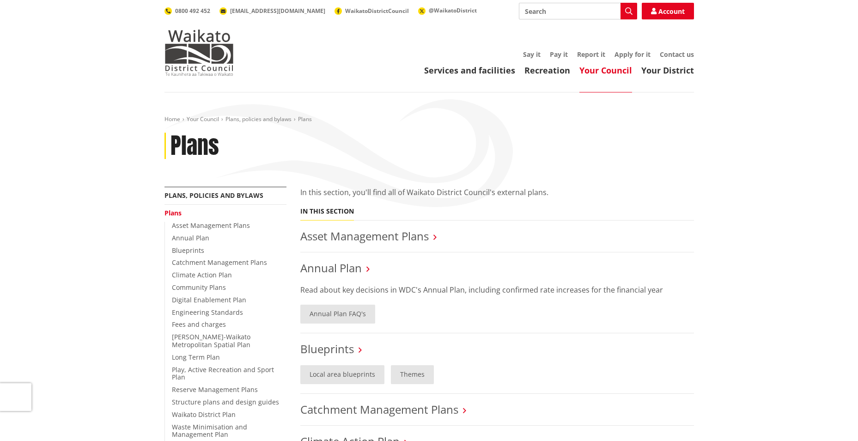 The image size is (858, 441). I want to click on a: Say it, so click(532, 54).